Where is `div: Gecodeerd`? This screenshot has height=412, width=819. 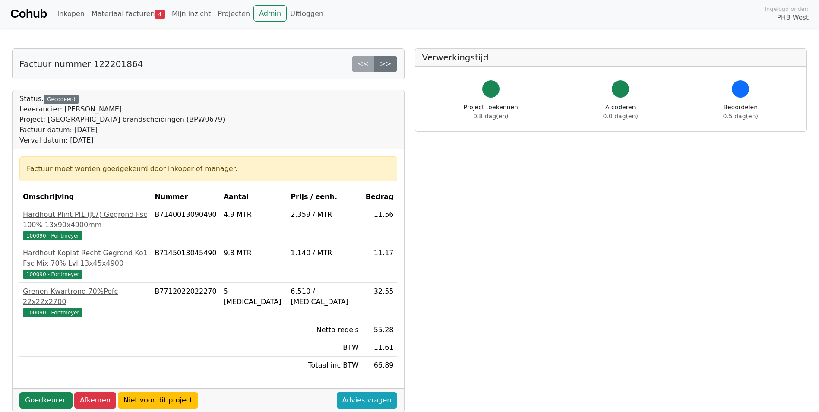
div: Gecodeerd is located at coordinates (61, 99).